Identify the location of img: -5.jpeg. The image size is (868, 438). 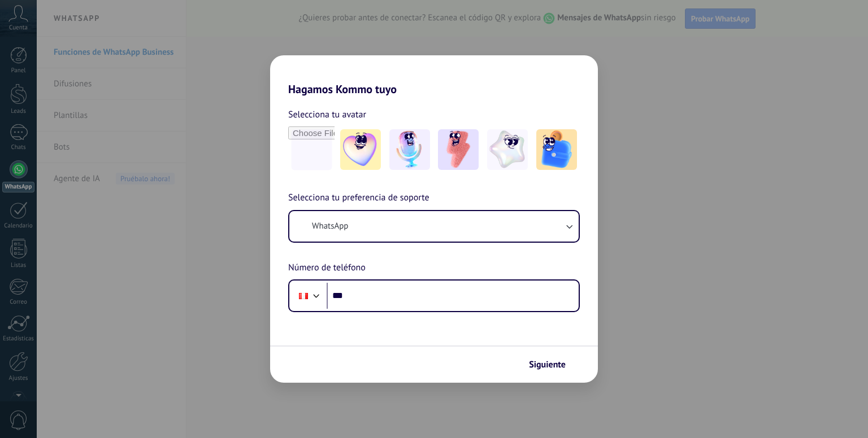
(556, 150).